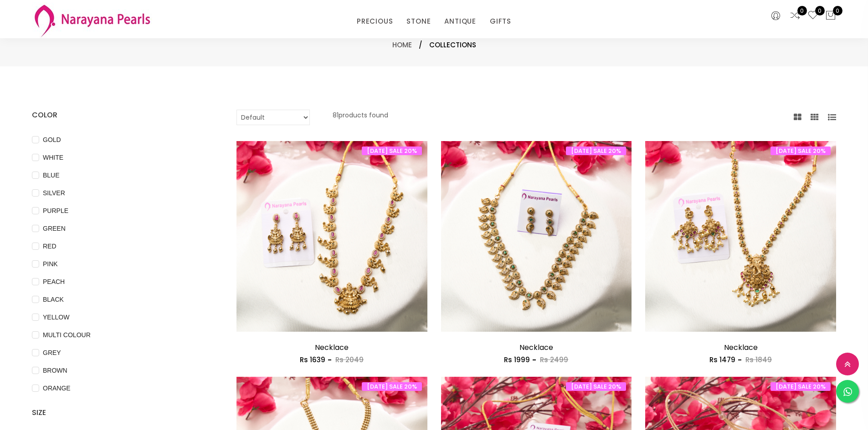  What do you see at coordinates (120, 115) in the screenshot?
I see `h4: COLOR` at bounding box center [120, 115].